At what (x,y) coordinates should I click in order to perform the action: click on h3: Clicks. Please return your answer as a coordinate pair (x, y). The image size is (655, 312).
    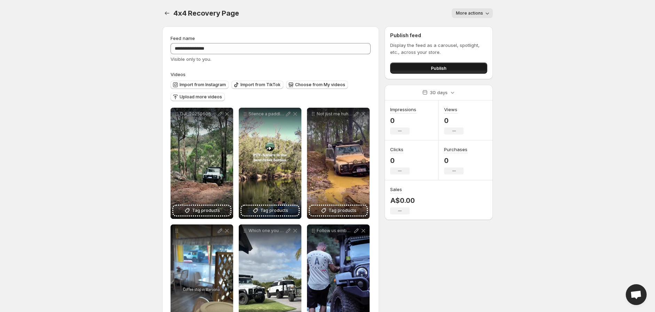
    Looking at the image, I should click on (397, 150).